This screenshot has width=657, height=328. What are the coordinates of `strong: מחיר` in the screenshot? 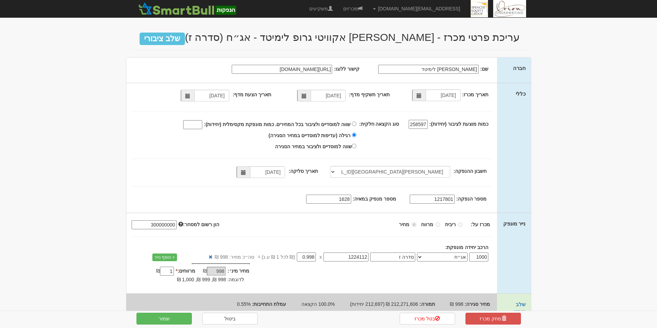 It's located at (404, 224).